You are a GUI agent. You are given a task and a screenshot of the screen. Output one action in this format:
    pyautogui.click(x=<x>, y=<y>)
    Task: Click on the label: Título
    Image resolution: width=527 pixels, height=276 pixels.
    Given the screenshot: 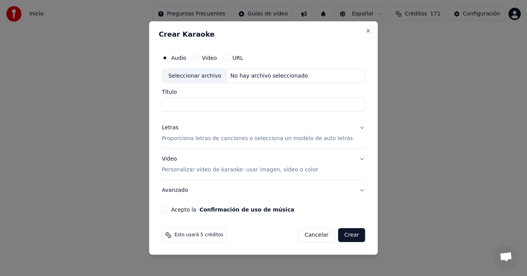 What is the action you would take?
    pyautogui.click(x=263, y=92)
    